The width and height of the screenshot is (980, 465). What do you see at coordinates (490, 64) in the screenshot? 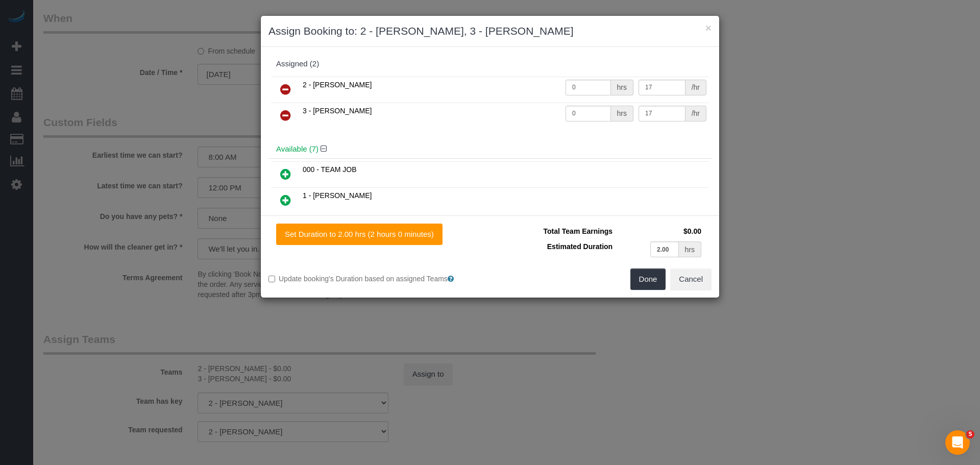
I see `div: Assigned (2)` at bounding box center [490, 64].